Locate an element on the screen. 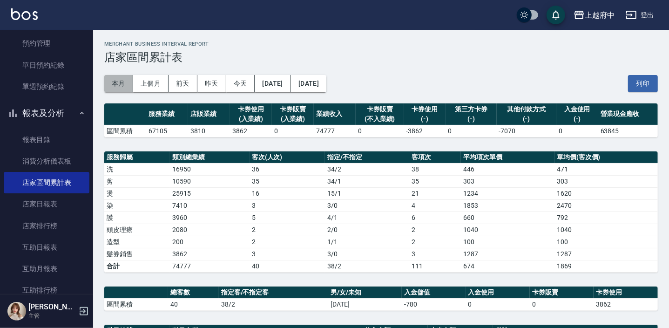 The image size is (669, 328). td: 1 / 1 is located at coordinates (367, 242).